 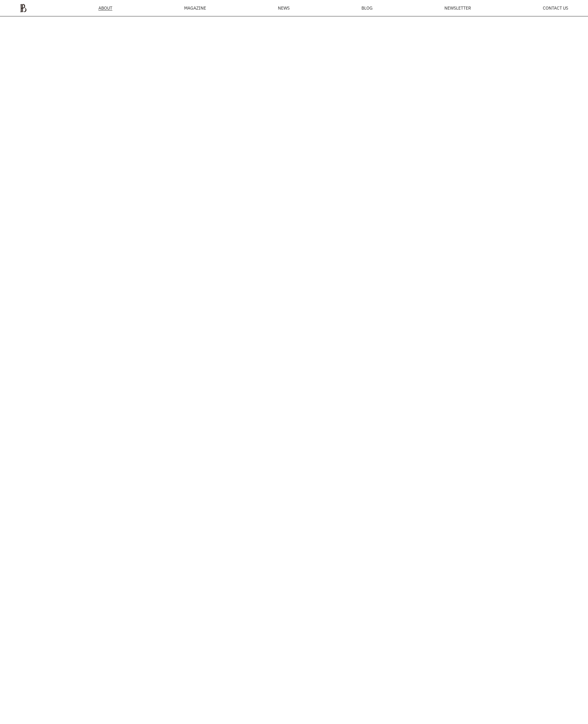 What do you see at coordinates (23, 8) in the screenshot?
I see `img: ba379d5522eb3.png` at bounding box center [23, 8].